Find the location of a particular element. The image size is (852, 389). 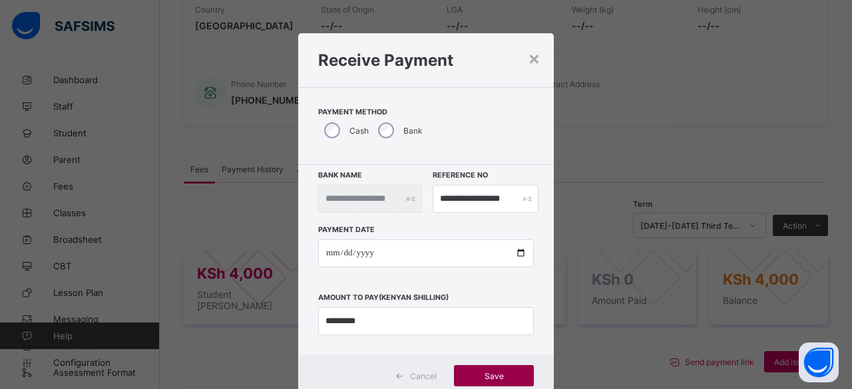

span: Cancel is located at coordinates (423, 376).